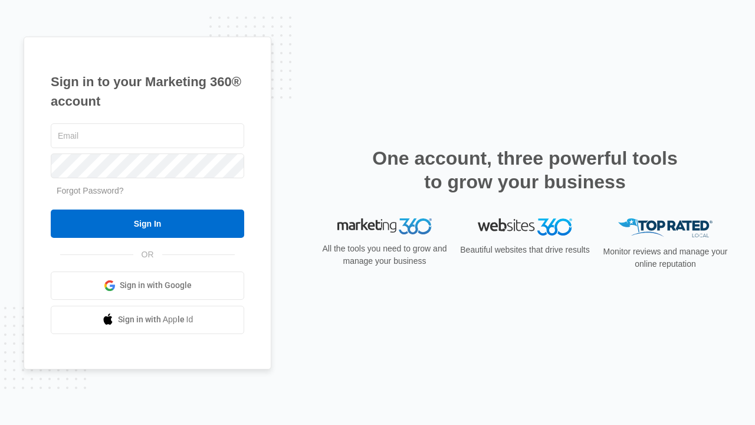  What do you see at coordinates (147, 320) in the screenshot?
I see `a: Sign in with Apple Id` at bounding box center [147, 320].